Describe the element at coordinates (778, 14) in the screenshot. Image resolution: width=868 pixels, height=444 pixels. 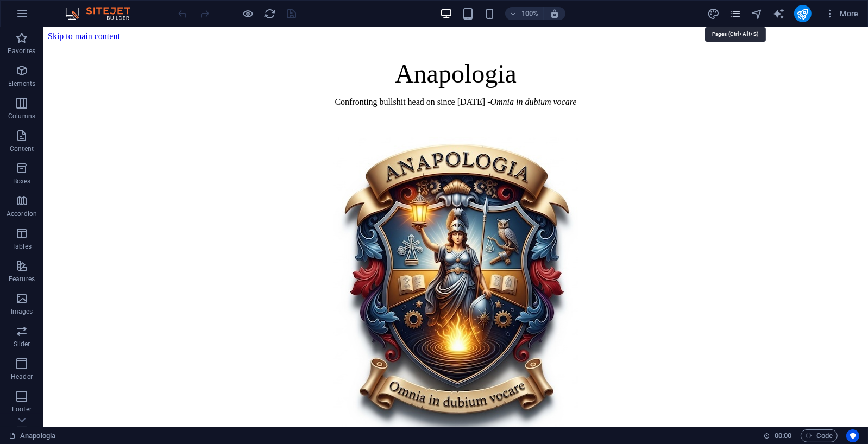
I see `i: AI Writer` at that location.